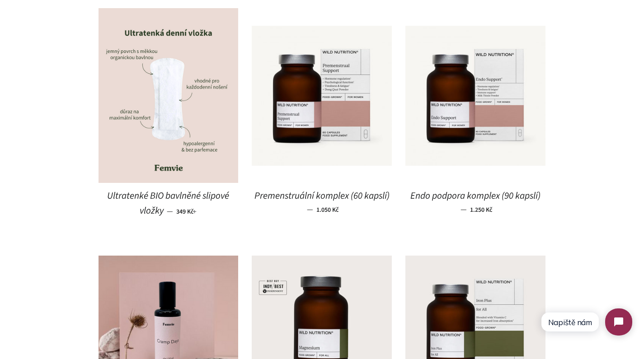 The width and height of the screenshot is (644, 359). What do you see at coordinates (327, 210) in the screenshot?
I see `span: 1.050 Kč` at bounding box center [327, 210].